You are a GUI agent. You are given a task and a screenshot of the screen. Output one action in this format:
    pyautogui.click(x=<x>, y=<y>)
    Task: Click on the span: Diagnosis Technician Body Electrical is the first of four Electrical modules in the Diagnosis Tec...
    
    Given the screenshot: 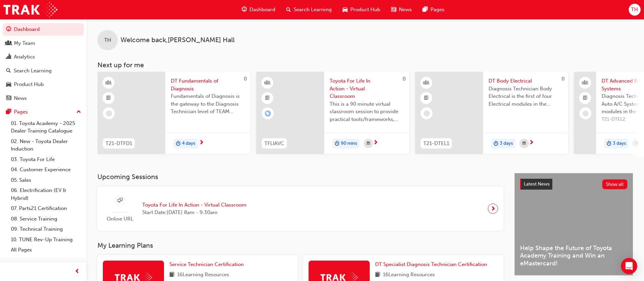 What is the action you would take?
    pyautogui.click(x=525, y=96)
    